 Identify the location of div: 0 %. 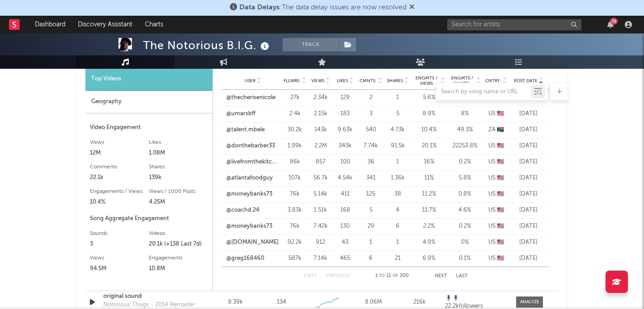
(465, 243).